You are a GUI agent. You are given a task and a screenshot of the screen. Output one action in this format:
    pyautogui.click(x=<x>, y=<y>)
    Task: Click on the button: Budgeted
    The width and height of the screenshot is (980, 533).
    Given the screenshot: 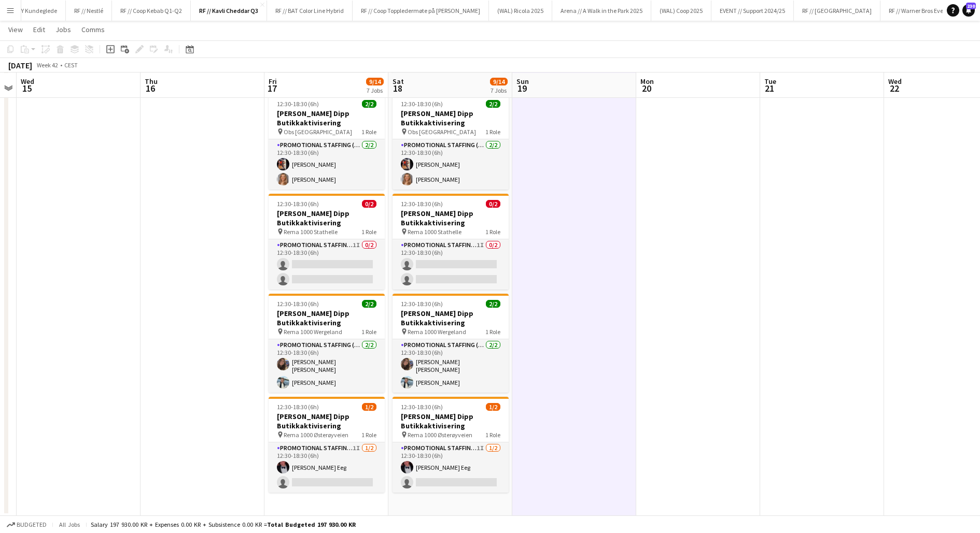 What is the action you would take?
    pyautogui.click(x=26, y=525)
    